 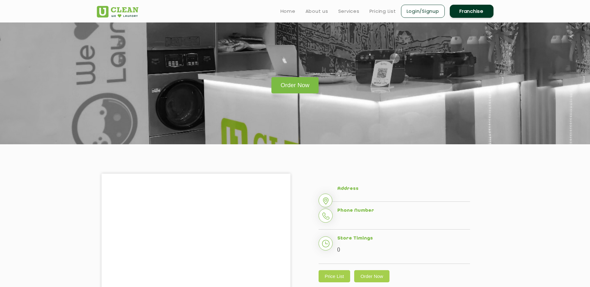 What do you see at coordinates (349, 11) in the screenshot?
I see `a: Services` at bounding box center [349, 11].